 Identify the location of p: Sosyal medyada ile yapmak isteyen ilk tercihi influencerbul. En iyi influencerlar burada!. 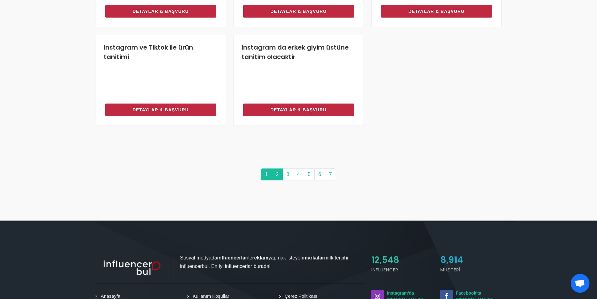
(230, 262).